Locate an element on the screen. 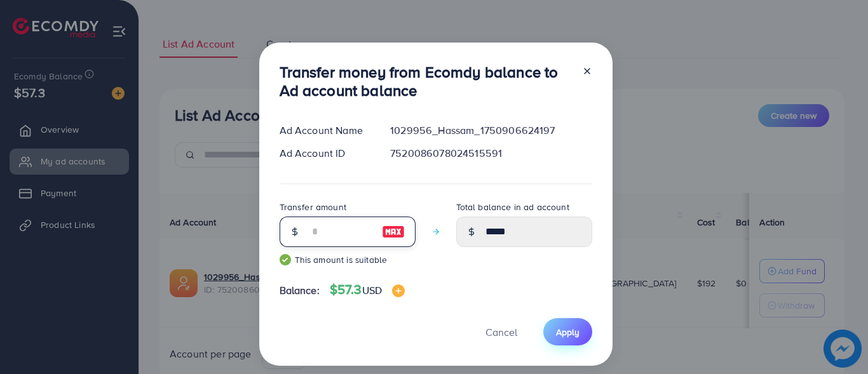 This screenshot has width=868, height=374. span: Apply is located at coordinates (567, 332).